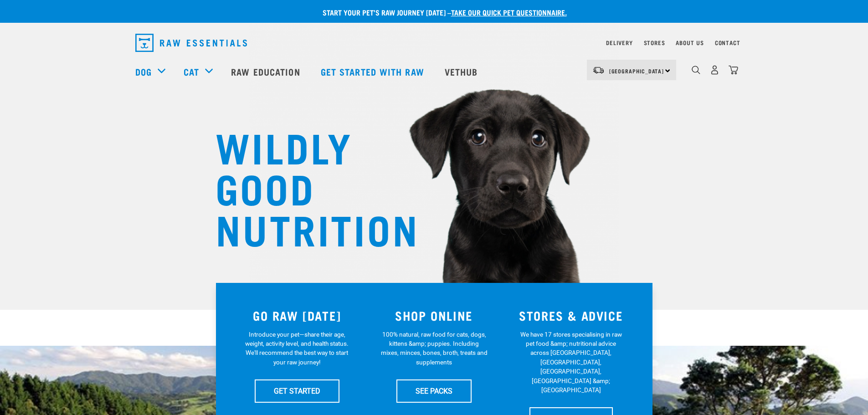 Image resolution: width=868 pixels, height=415 pixels. What do you see at coordinates (509, 12) in the screenshot?
I see `a: take our quick pet questionnaire.` at bounding box center [509, 12].